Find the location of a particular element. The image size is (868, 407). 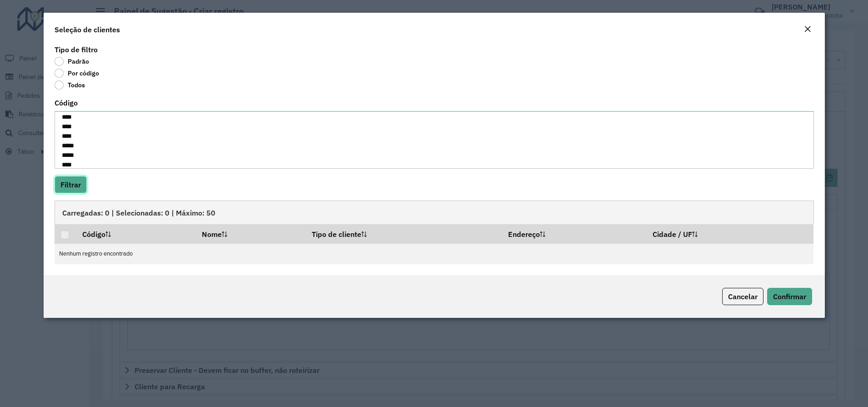

label: Tipo de filtro is located at coordinates (76, 49).